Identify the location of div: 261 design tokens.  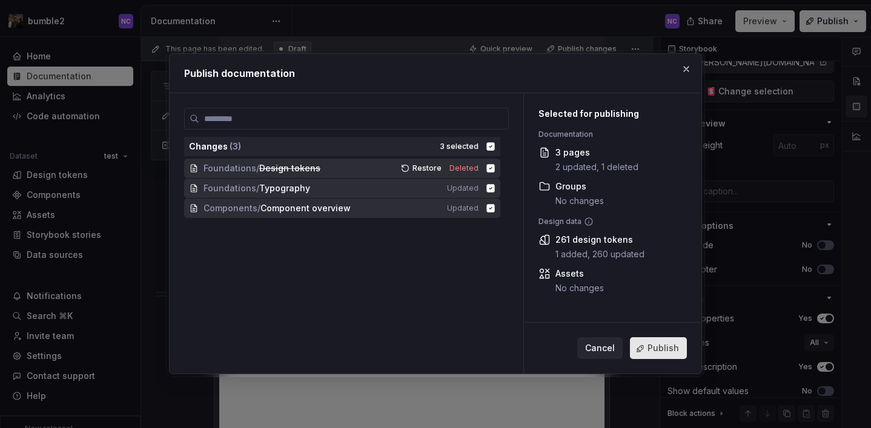
(599, 240).